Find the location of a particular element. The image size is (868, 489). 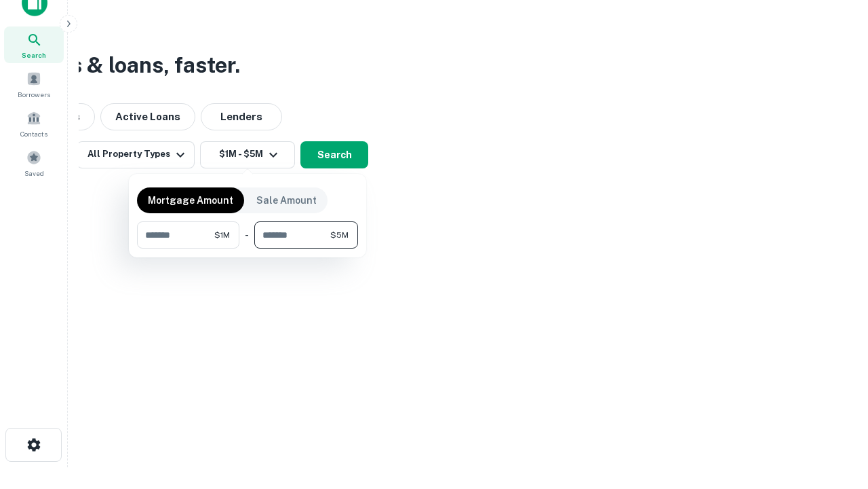

div: Chat Widget is located at coordinates (834, 413).